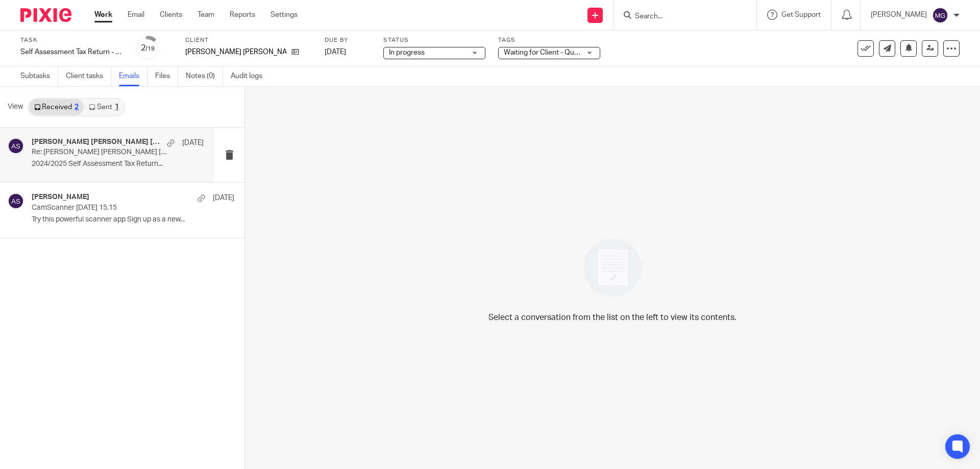 This screenshot has height=469, width=980. I want to click on a: Subtasks, so click(40, 76).